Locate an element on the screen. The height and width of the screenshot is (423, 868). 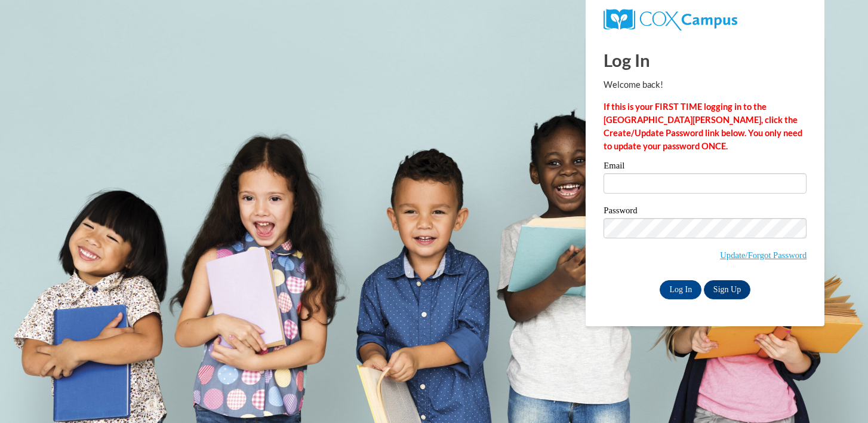
a: Sign Up is located at coordinates (727, 290).